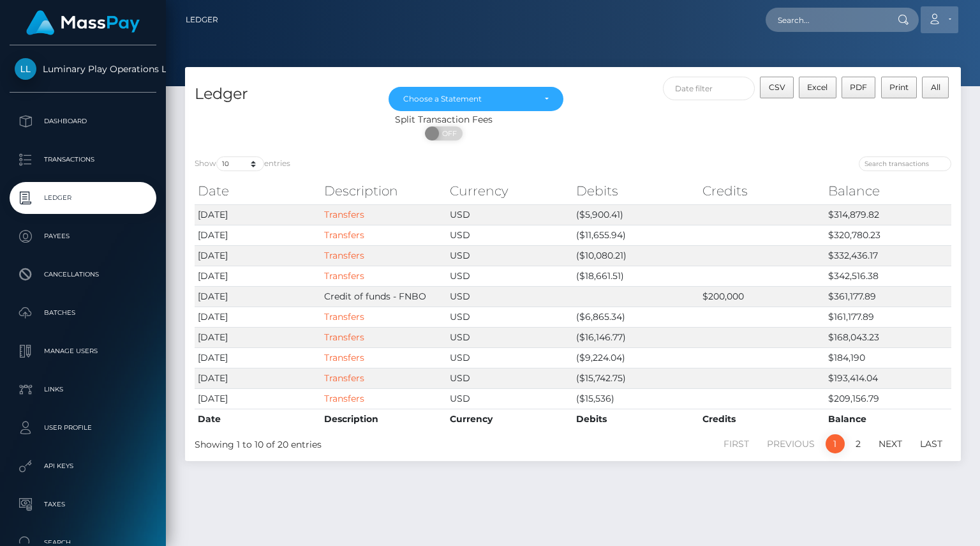  What do you see at coordinates (83, 428) in the screenshot?
I see `p: User Profile` at bounding box center [83, 428].